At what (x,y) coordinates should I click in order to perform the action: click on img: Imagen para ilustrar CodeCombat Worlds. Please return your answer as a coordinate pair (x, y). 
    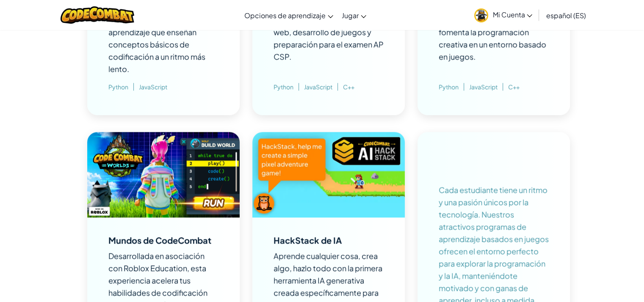
    Looking at the image, I should click on (164, 175).